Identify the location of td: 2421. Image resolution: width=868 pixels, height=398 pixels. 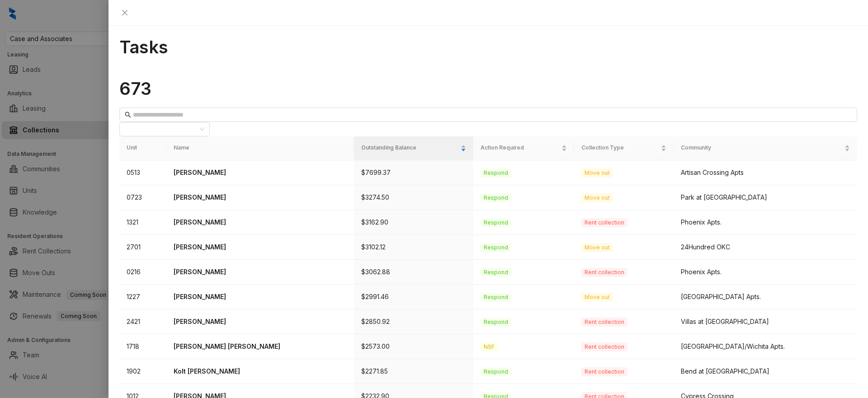
(143, 322).